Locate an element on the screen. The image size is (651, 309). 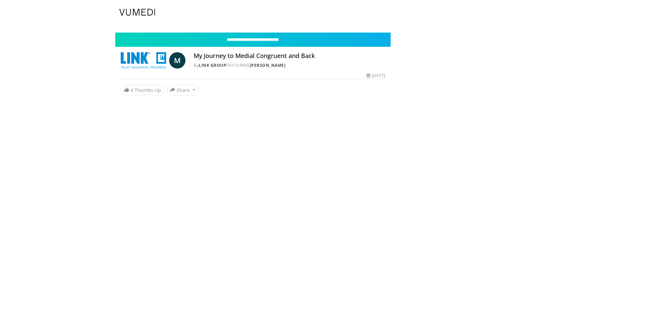
a: M is located at coordinates (177, 60).